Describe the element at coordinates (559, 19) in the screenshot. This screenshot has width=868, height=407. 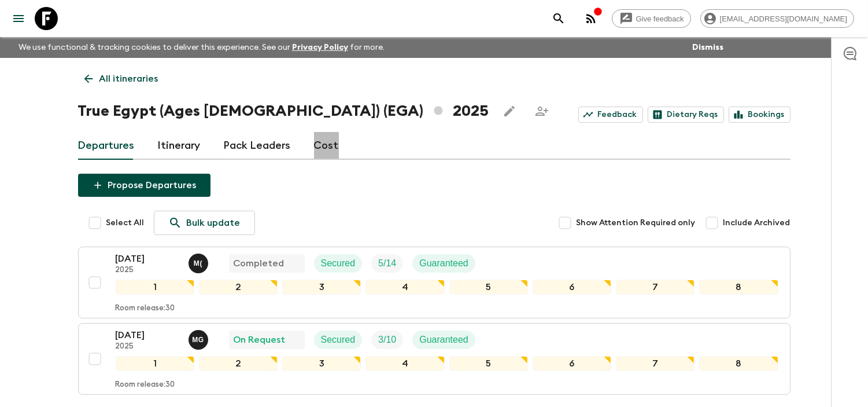
I see `button: search adventures` at that location.